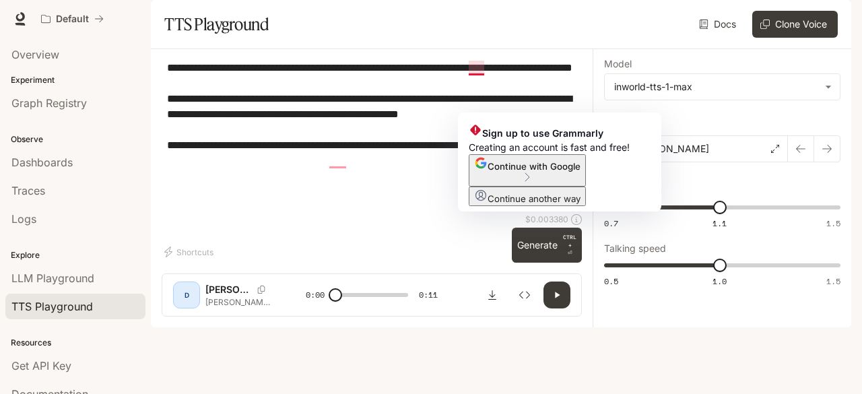  What do you see at coordinates (547, 245) in the screenshot?
I see `button: GenerateCTRL +⏎` at bounding box center [547, 245].